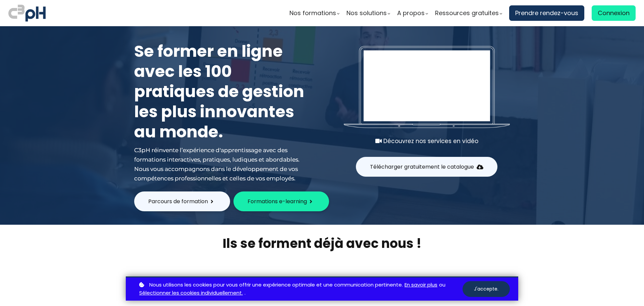 This screenshot has width=644, height=306. Describe the element at coordinates (182, 201) in the screenshot. I see `button: Parcours de formation` at that location.